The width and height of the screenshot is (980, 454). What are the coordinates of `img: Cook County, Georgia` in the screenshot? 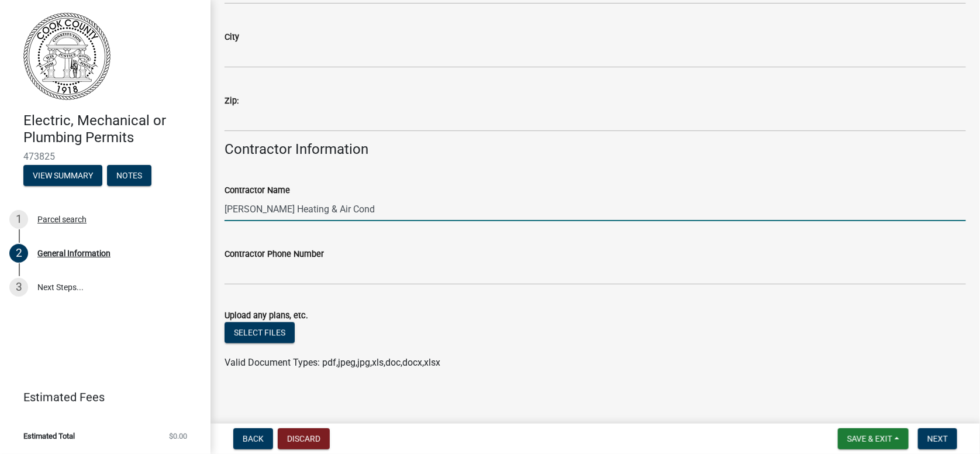 It's located at (67, 56).